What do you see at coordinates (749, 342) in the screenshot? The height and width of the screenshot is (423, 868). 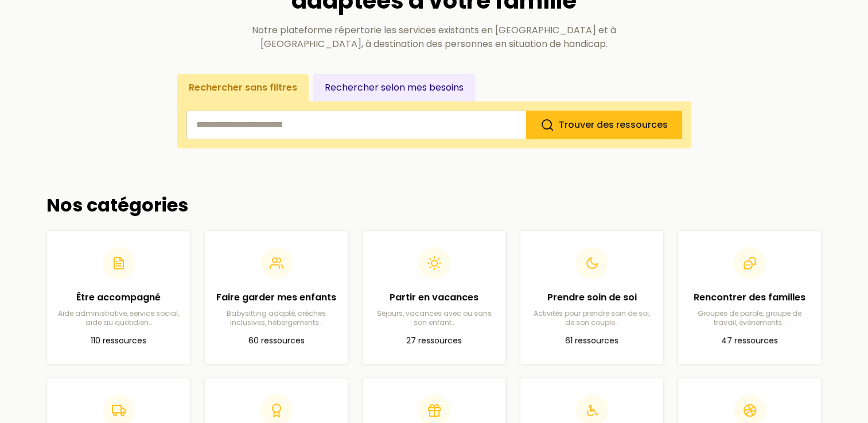 I see `p: 47 ressources` at bounding box center [749, 342].